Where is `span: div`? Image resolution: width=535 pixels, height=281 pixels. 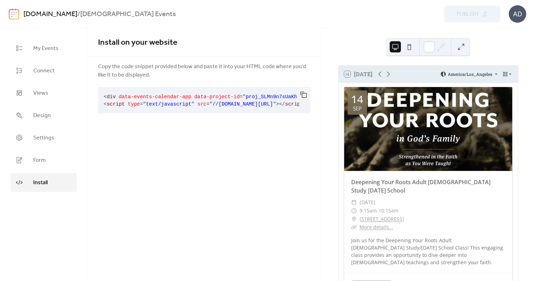 span: div is located at coordinates (111, 97).